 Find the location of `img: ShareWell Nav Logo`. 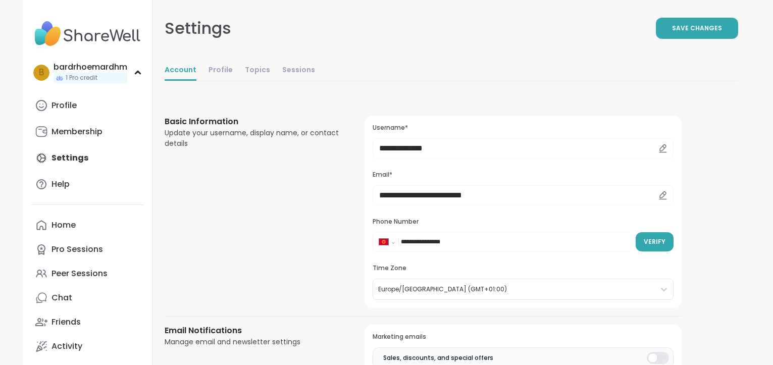

img: ShareWell Nav Logo is located at coordinates (87, 34).